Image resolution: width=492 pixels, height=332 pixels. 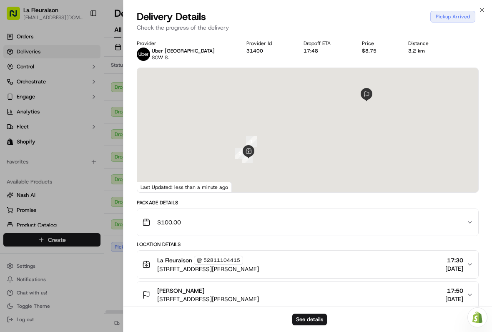 I want to click on span: 52811104415, so click(x=222, y=260).